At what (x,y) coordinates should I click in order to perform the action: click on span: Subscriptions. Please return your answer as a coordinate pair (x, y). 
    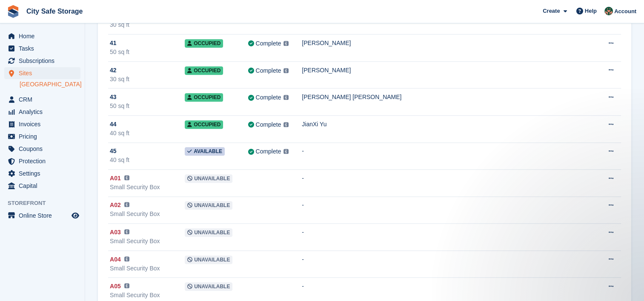
    Looking at the image, I should click on (44, 61).